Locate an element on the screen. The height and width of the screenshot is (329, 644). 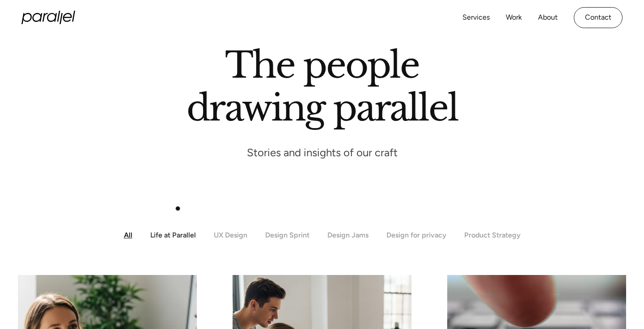
h1: The people drawing parallel is located at coordinates (322, 87).